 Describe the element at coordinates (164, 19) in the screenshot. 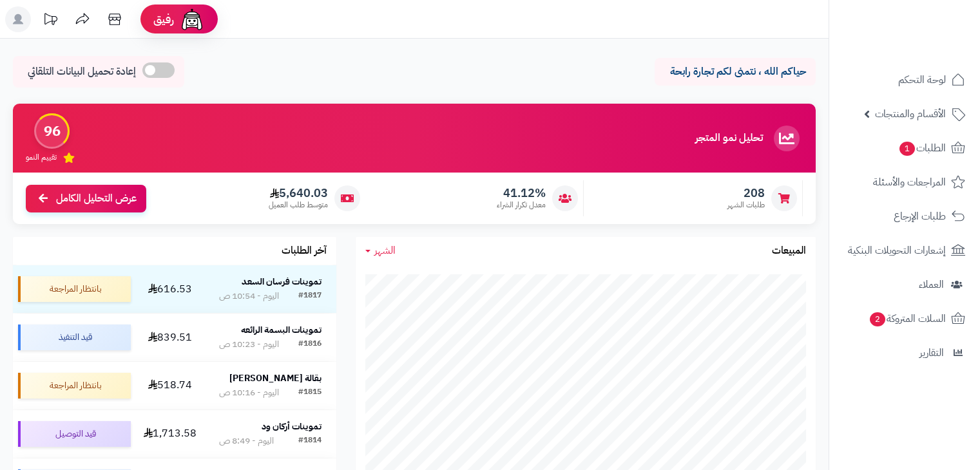

I see `span: رفيق` at that location.